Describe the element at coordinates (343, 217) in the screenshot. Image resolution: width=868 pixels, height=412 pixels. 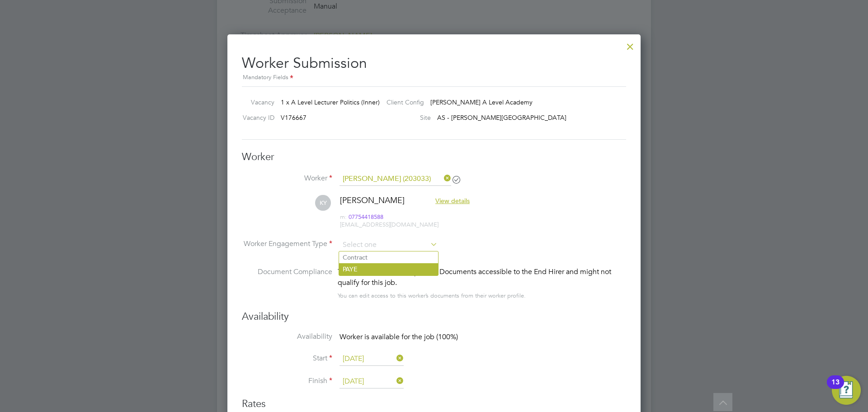
I see `span: m:` at that location.